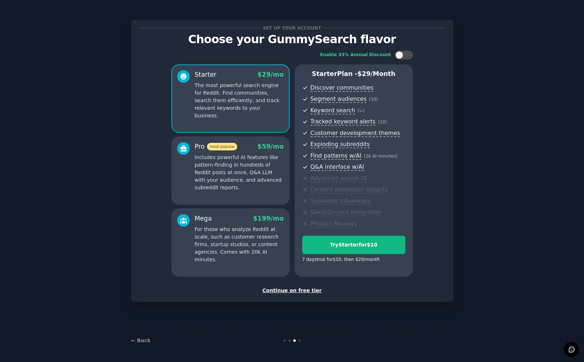  Describe the element at coordinates (336, 156) in the screenshot. I see `span: Find patterns w/AI` at that location.